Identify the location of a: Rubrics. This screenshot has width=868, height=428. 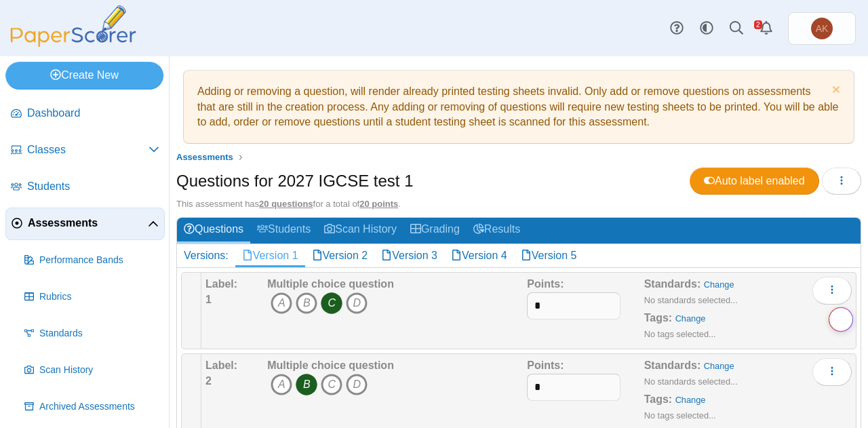
(92, 297).